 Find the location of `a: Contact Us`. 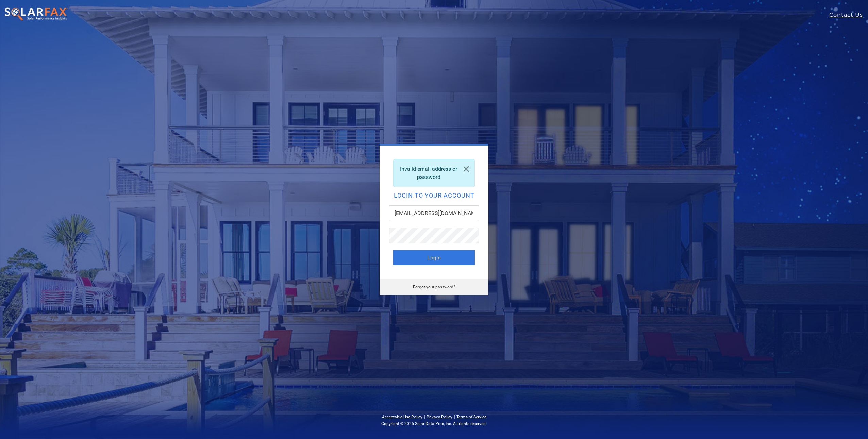

a: Contact Us is located at coordinates (849, 15).